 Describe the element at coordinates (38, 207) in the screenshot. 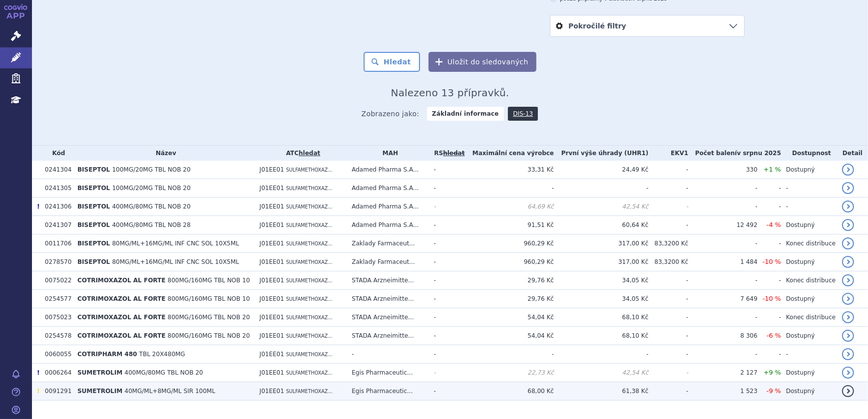

I see `span: Poslední data tohoto produktu jsou ze SCAU platného k 01.03.2020.` at that location.